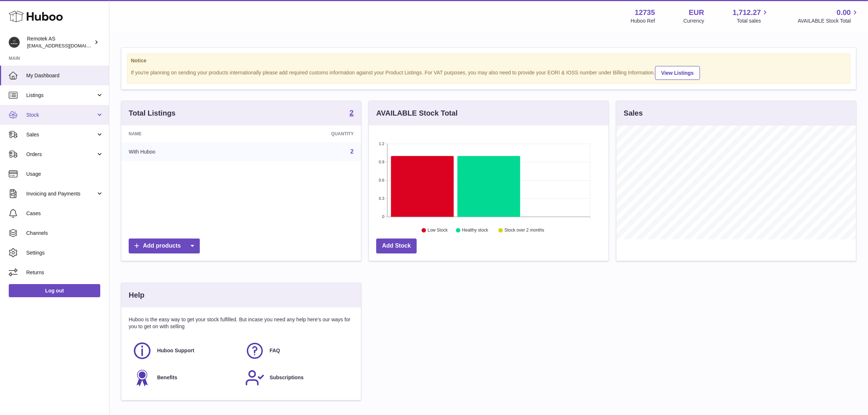 The image size is (868, 415). What do you see at coordinates (65, 174) in the screenshot?
I see `span: Usage` at bounding box center [65, 174].